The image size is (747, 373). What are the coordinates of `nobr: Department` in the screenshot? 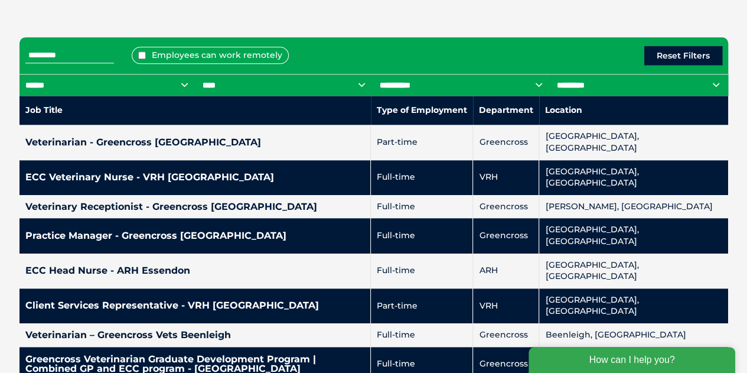 It's located at (506, 110).